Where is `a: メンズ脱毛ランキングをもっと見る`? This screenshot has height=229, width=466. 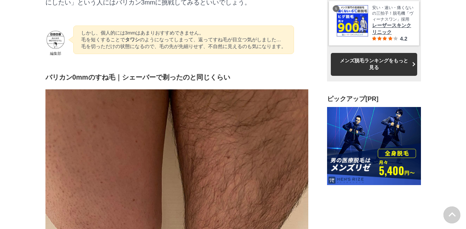
a: メンズ脱毛ランキングをもっと見る is located at coordinates (374, 64).